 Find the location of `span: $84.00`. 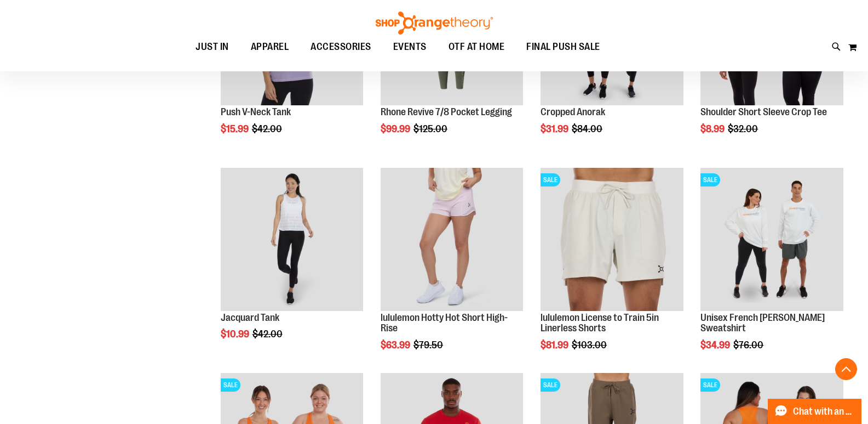

span: $84.00 is located at coordinates (587, 129).